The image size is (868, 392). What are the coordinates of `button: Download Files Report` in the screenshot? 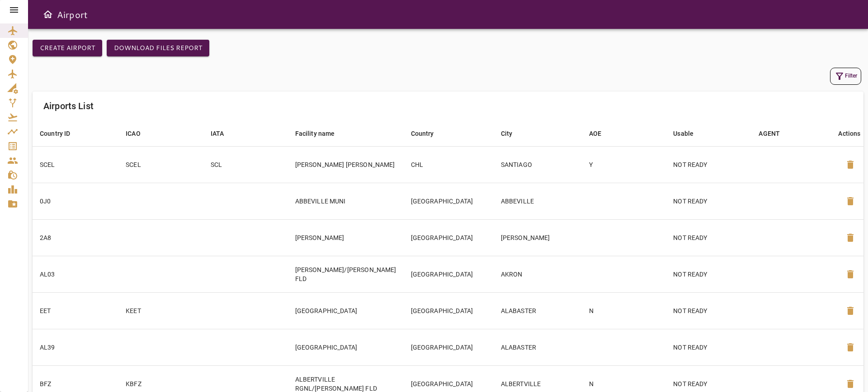 It's located at (157, 48).